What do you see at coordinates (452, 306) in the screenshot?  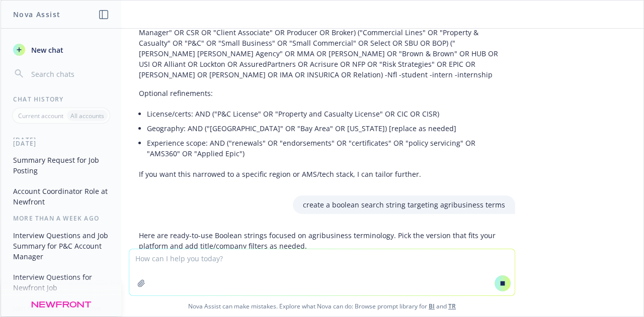 I see `a: TR` at bounding box center [452, 306].